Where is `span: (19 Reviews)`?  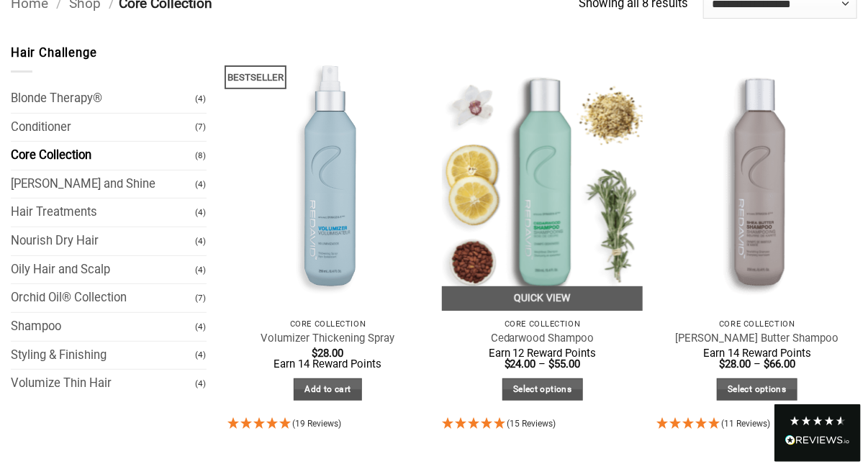
span: (19 Reviews) is located at coordinates (317, 424).